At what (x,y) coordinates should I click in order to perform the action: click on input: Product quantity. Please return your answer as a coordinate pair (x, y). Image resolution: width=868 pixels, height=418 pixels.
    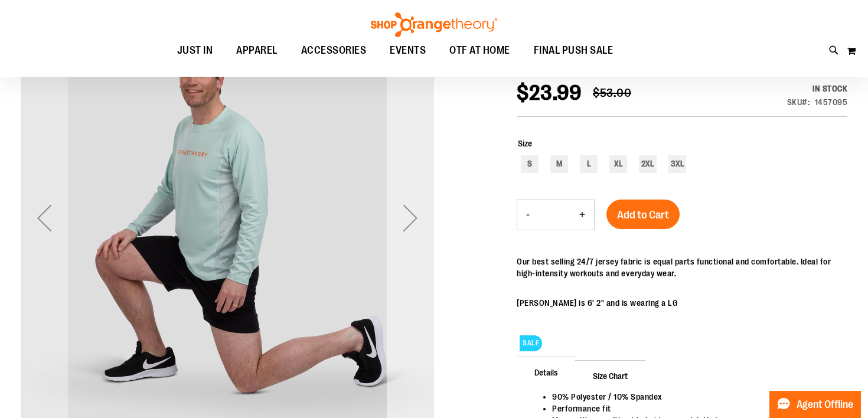
    Looking at the image, I should click on (555, 215).